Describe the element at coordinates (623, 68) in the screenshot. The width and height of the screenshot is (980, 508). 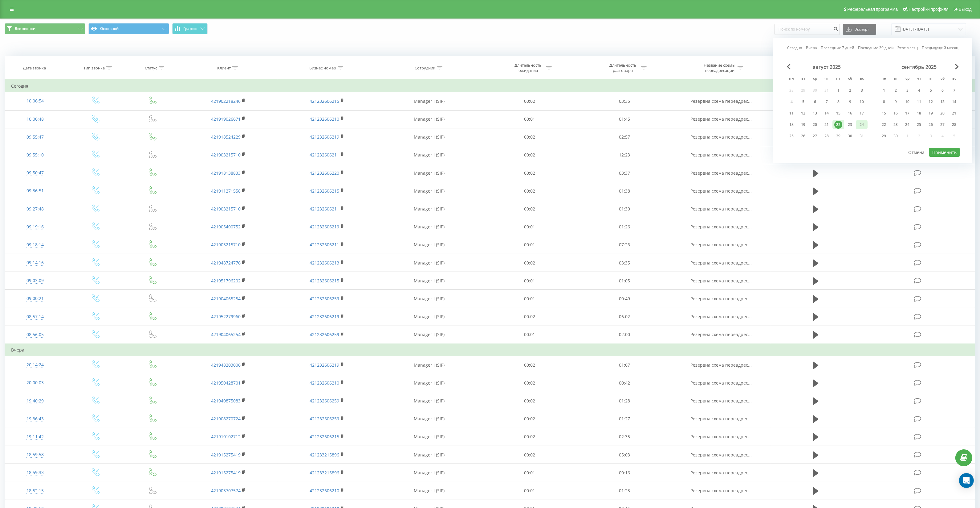
I see `div: Длительность разговора` at that location.